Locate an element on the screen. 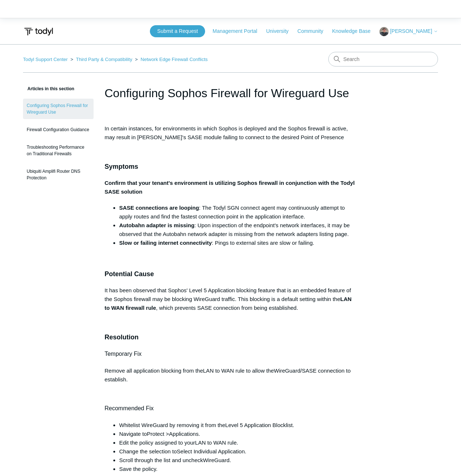 This screenshot has width=461, height=476. span: Level 5 Application Blocklist is located at coordinates (259, 425).